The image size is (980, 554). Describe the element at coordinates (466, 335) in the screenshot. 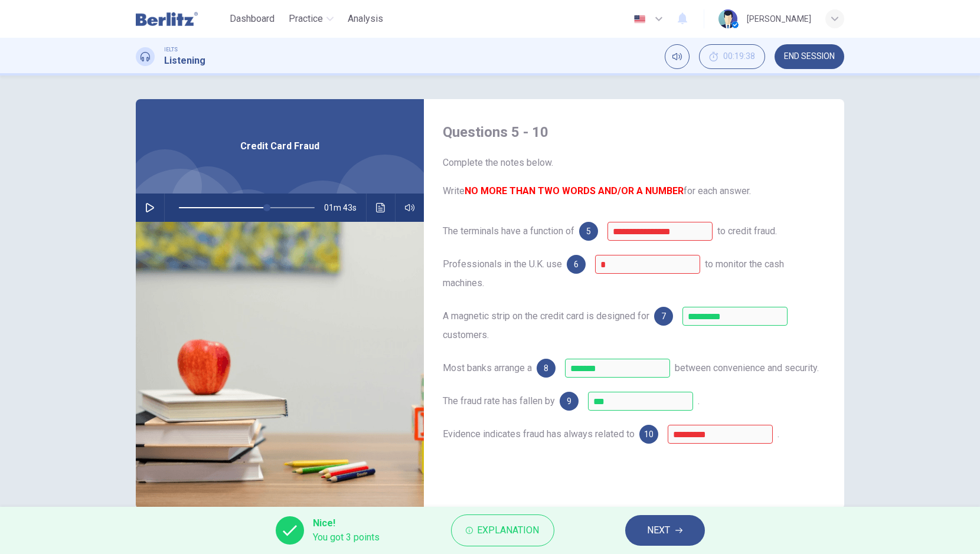

I see `span: customers.` at that location.